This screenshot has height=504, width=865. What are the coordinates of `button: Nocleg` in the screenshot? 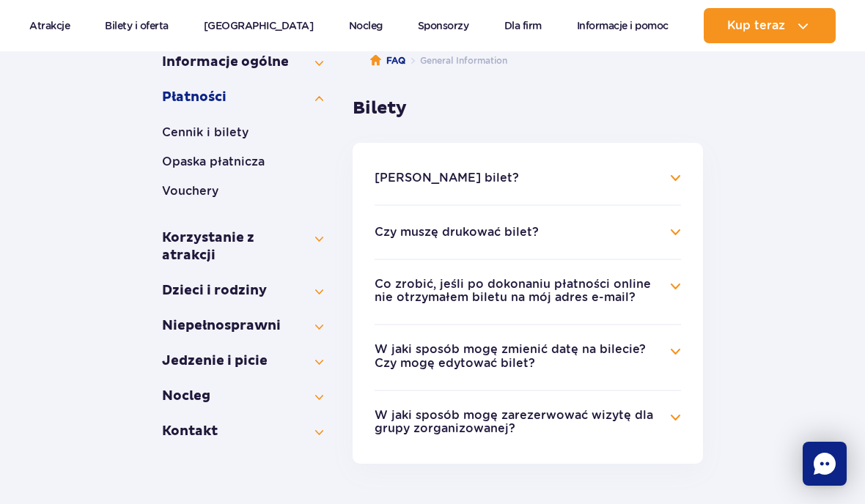 It's located at (243, 396).